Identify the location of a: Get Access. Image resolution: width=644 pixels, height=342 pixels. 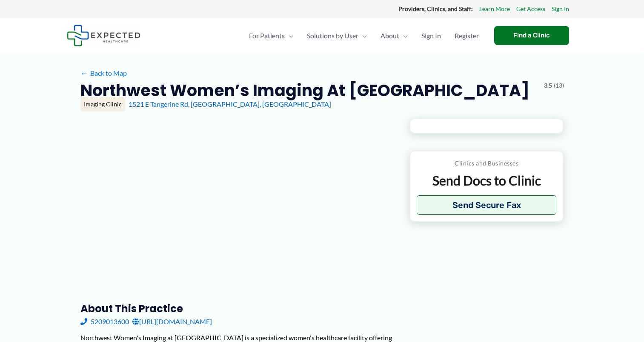
(530, 9).